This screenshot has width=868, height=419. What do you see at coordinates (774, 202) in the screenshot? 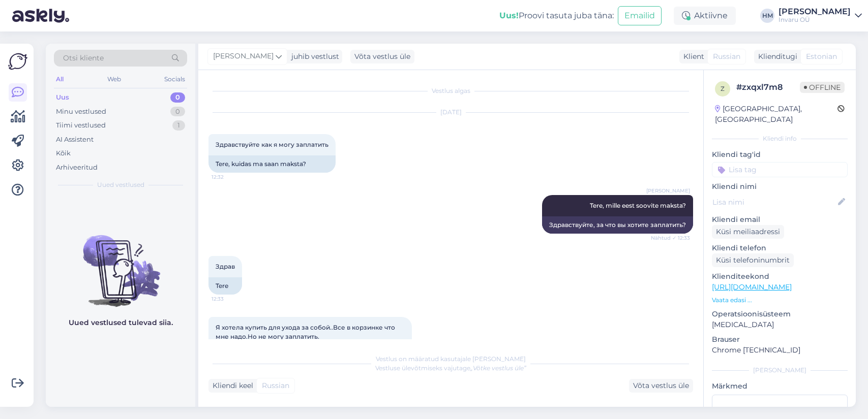
I see `input: Lisa nimi` at bounding box center [774, 202].